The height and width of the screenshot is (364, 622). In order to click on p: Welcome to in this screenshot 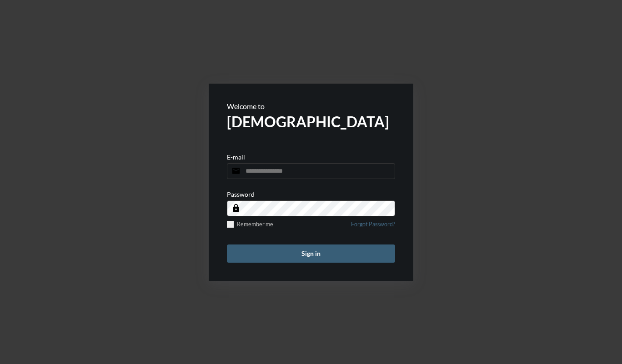, I will do `click(311, 106)`.